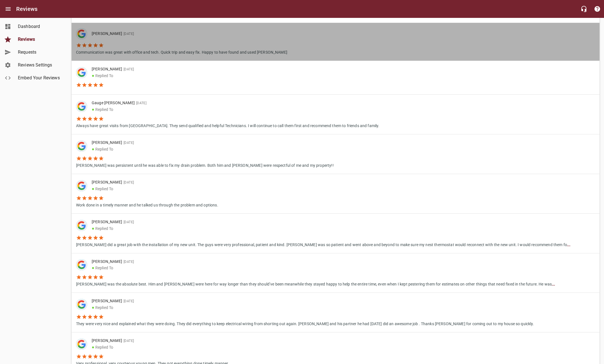  Describe the element at coordinates (8, 9) in the screenshot. I see `button: Open drawer` at that location.